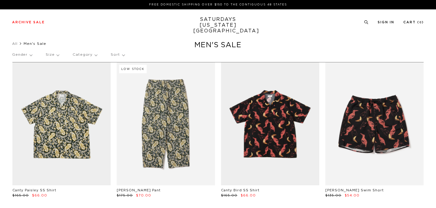 The height and width of the screenshot is (208, 436). What do you see at coordinates (34, 190) in the screenshot?
I see `a: Canty Paisley SS Shirt` at bounding box center [34, 190].